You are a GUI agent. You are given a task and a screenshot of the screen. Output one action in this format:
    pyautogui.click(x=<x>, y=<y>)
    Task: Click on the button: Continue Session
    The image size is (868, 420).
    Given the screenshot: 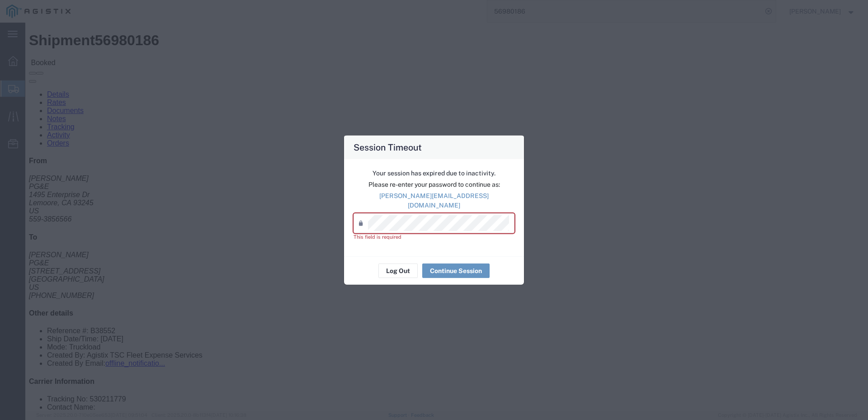 What is the action you would take?
    pyautogui.click(x=455, y=271)
    